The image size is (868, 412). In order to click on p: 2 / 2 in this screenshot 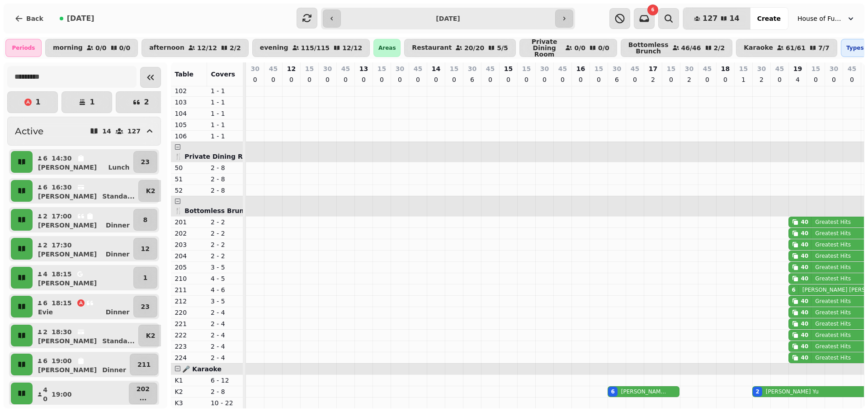, I will do `click(235, 48)`.